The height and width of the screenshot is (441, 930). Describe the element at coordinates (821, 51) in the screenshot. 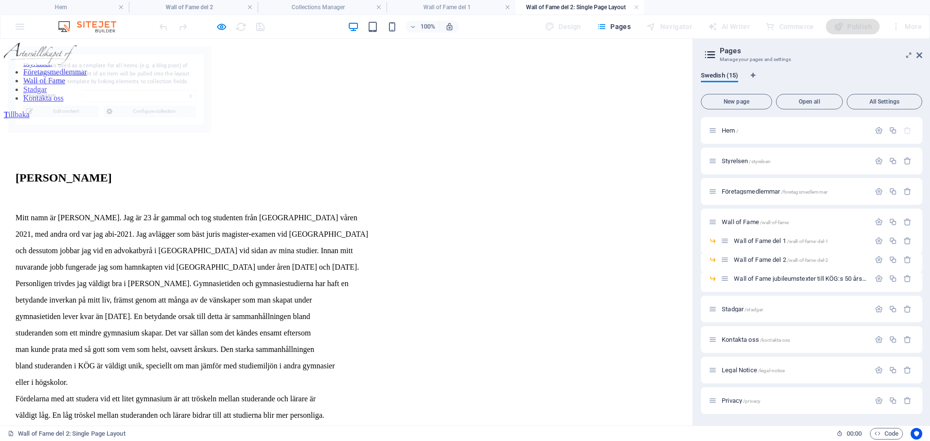

I see `h2: Pages` at that location.